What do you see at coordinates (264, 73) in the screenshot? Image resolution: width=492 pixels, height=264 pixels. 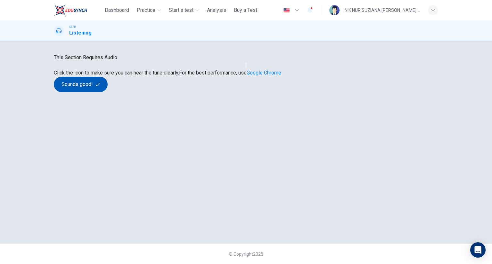 I see `a: Google Chrome` at bounding box center [264, 73].